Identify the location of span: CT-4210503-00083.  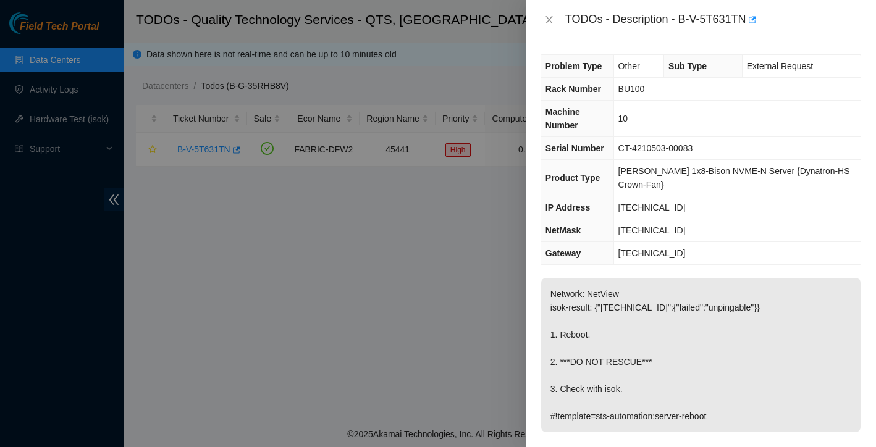
(655, 148).